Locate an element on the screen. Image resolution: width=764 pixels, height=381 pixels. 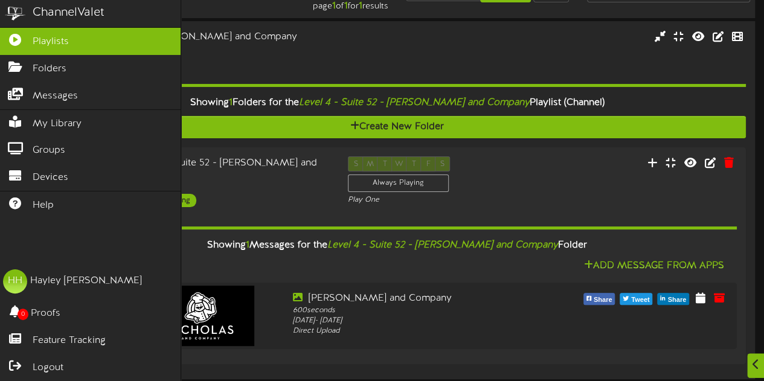
div: Direct Upload is located at coordinates (425, 331).